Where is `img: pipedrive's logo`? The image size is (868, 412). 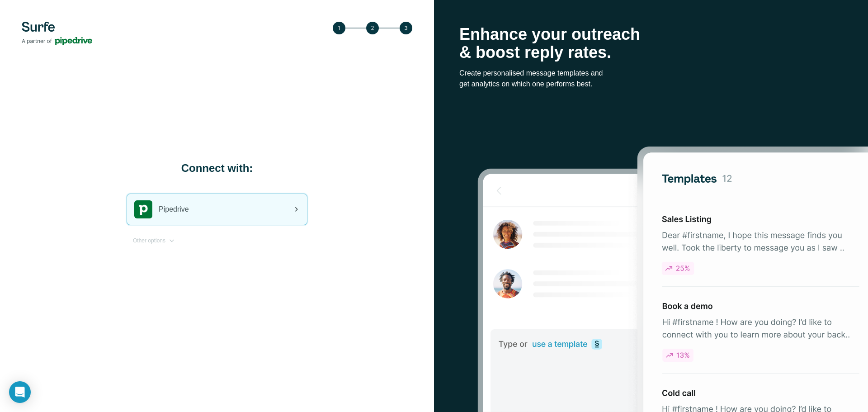
img: pipedrive's logo is located at coordinates (143, 209).